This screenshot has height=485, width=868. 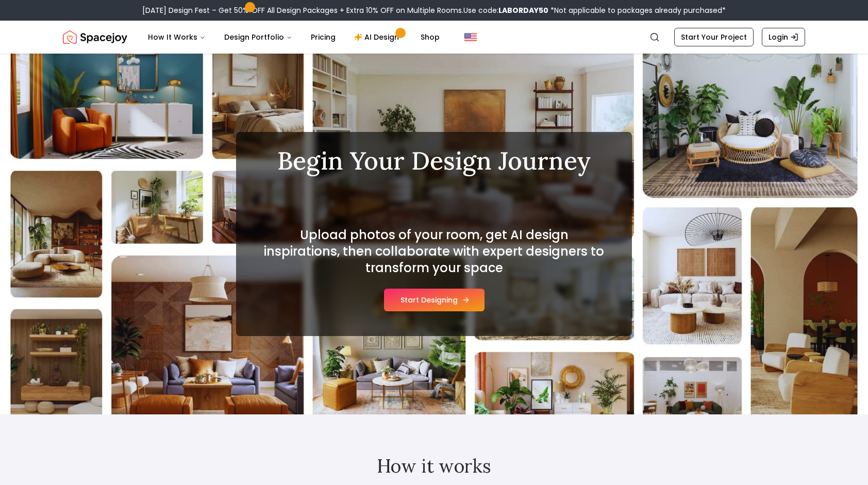 What do you see at coordinates (523, 11) in the screenshot?
I see `b: LABORDAY50` at bounding box center [523, 11].